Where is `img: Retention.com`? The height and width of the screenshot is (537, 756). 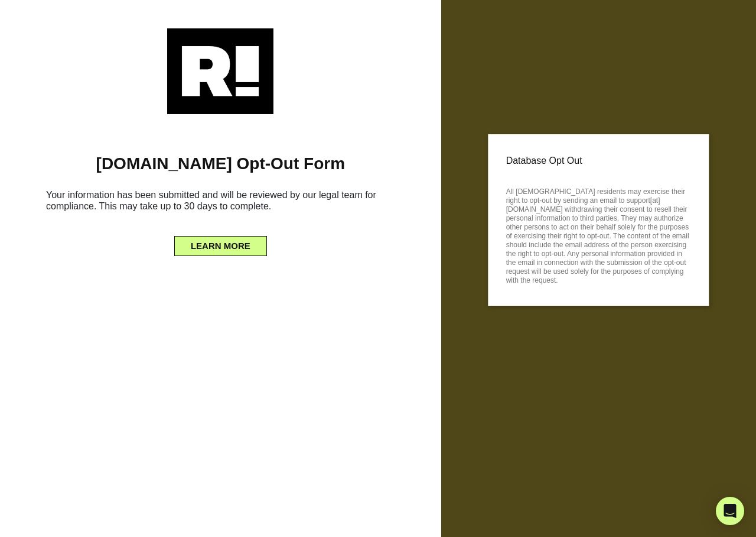
img: Retention.com is located at coordinates (220, 71).